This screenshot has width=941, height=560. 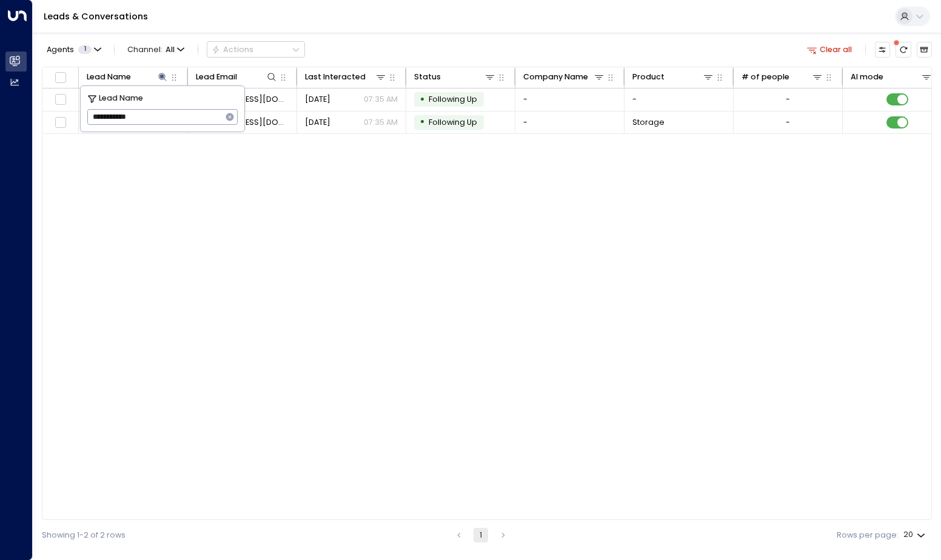 What do you see at coordinates (829, 49) in the screenshot?
I see `button: Clear all` at bounding box center [829, 49].